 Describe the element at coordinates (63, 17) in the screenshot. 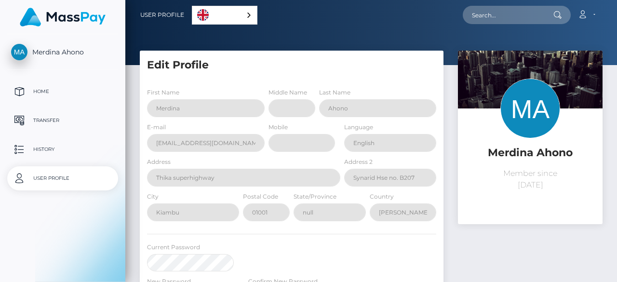

I see `img: MassPay` at that location.